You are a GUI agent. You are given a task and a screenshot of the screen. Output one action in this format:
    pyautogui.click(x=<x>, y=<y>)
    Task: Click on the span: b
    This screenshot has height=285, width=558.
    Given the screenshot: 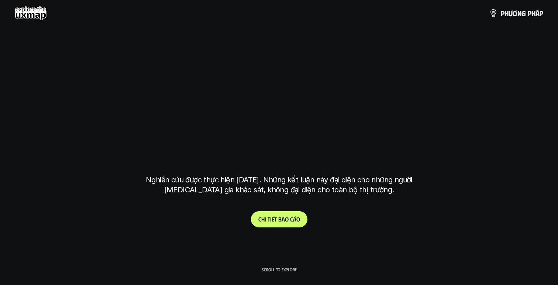 What is the action you would take?
    pyautogui.click(x=280, y=219)
    